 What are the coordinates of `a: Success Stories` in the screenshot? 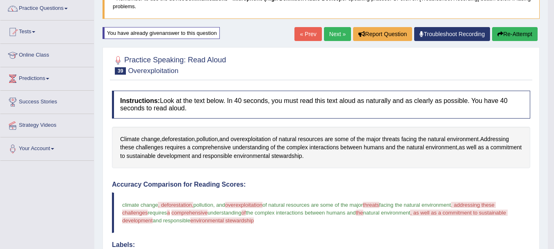 It's located at (47, 101).